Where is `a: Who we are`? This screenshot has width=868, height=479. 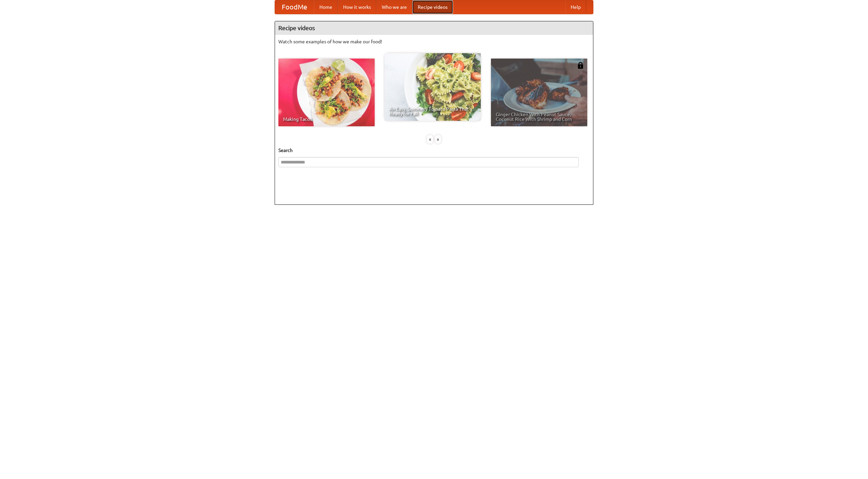 a: Who we are is located at coordinates (394, 7).